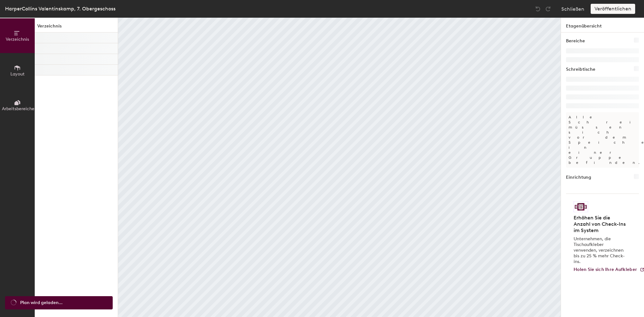  Describe the element at coordinates (600, 224) in the screenshot. I see `h4: Erhöhen Sie die Anzahl von Check-Ins im System` at that location.